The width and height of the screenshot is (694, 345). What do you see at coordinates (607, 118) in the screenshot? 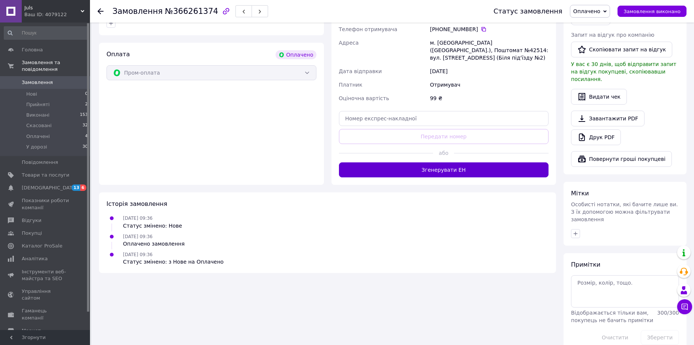
I see `a: Завантажити PDF` at bounding box center [607, 118].